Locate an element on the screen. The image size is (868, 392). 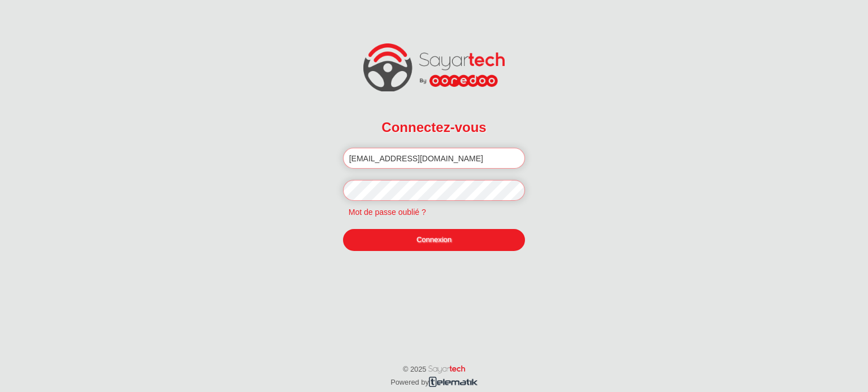
img: telematik.png is located at coordinates (453, 382).